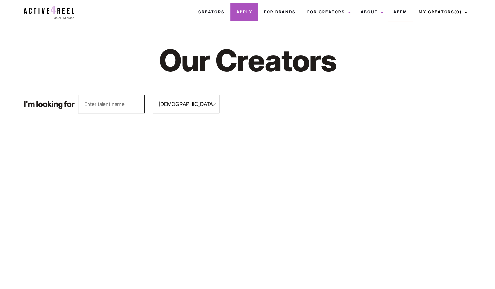 This screenshot has height=289, width=495. Describe the element at coordinates (371, 12) in the screenshot. I see `a: About` at that location.